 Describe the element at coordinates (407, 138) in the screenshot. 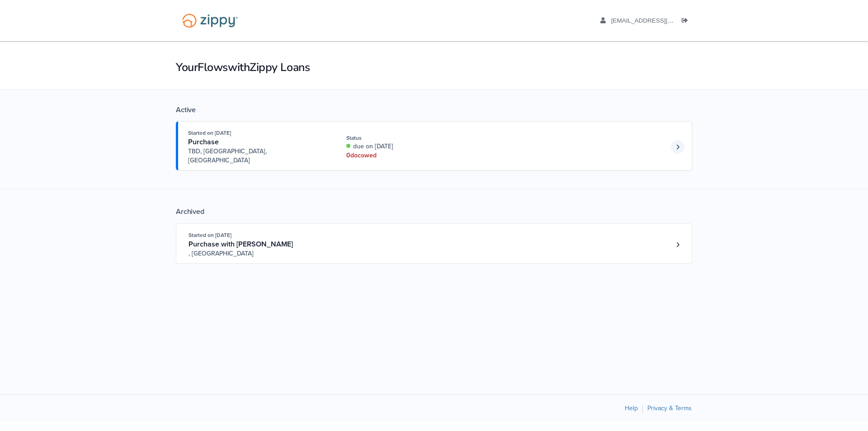

I see `div: Status` at that location.